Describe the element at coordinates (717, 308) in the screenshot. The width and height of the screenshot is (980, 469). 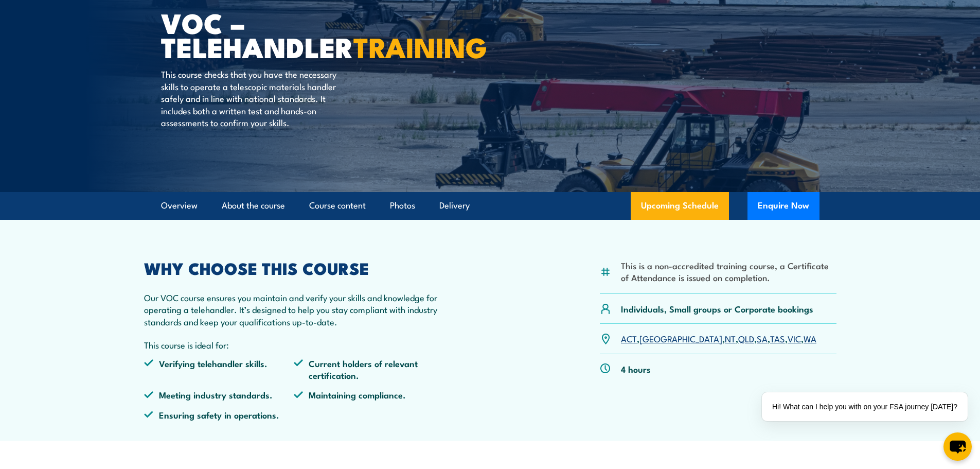
I see `p: Individuals, Small groups or Corporate bookings` at that location.